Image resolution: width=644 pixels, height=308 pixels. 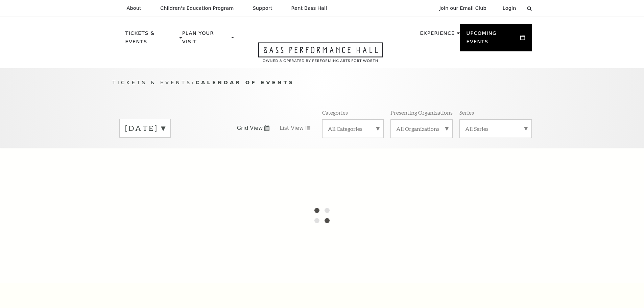 What do you see at coordinates (493, 39) in the screenshot?
I see `p: Upcoming Events` at bounding box center [493, 39].